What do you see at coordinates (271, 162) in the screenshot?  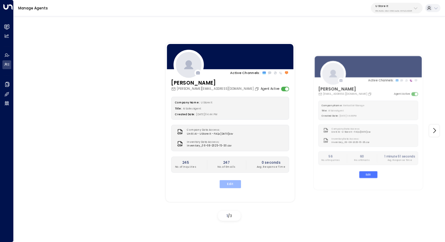 I see `h2: 0 seconds` at bounding box center [271, 162].